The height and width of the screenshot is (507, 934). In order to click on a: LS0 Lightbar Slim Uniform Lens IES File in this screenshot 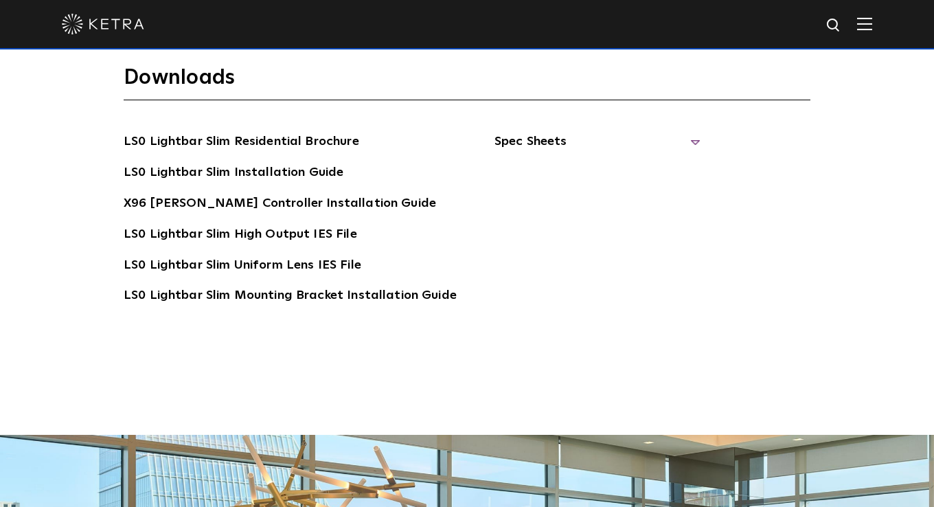, I will do `click(242, 266)`.